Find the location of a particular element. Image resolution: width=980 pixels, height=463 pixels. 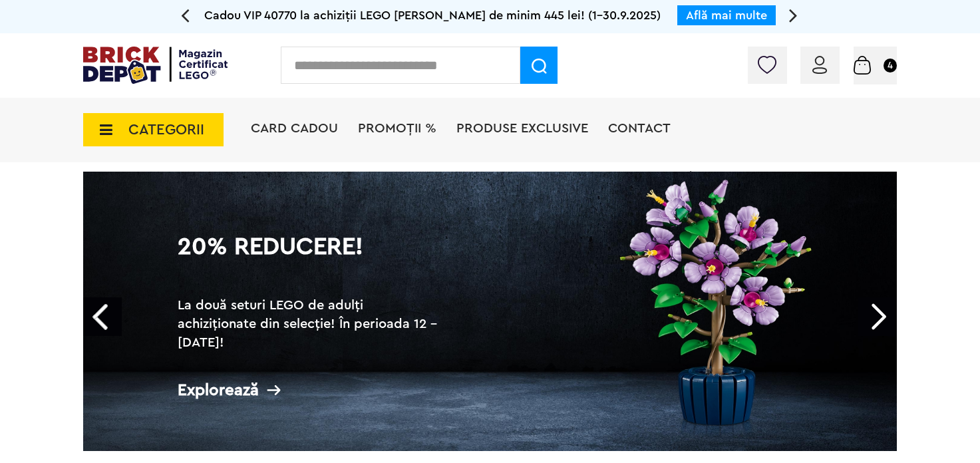

a: Produse exclusive is located at coordinates (522, 129).